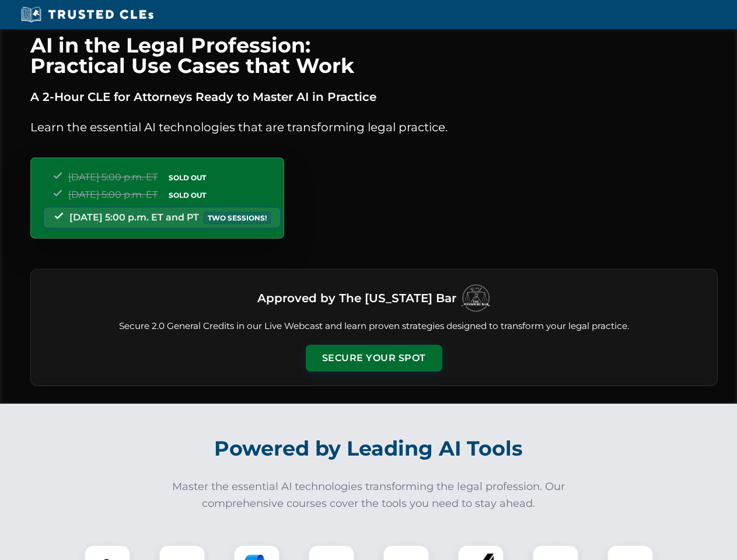 The height and width of the screenshot is (560, 737). I want to click on p: Learn the essential AI technologies that are transforming legal practice., so click(374, 127).